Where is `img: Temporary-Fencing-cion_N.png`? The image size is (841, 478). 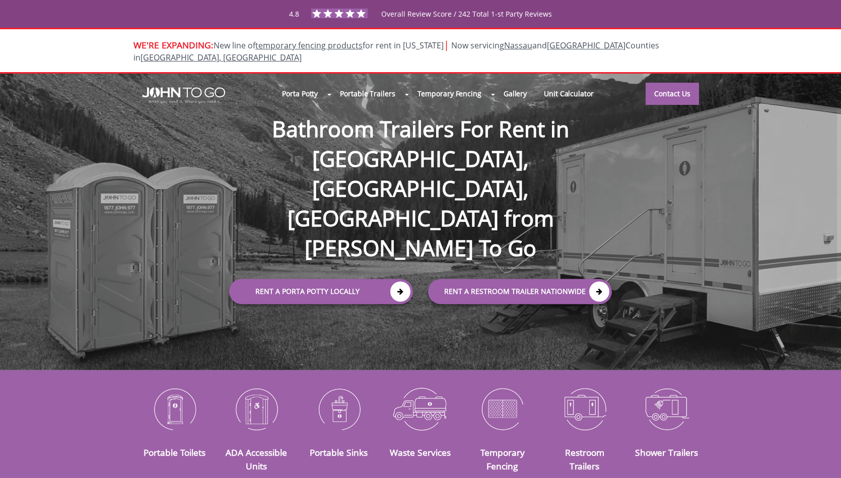
img: Temporary-Fencing-cion_N.png is located at coordinates (502, 409).